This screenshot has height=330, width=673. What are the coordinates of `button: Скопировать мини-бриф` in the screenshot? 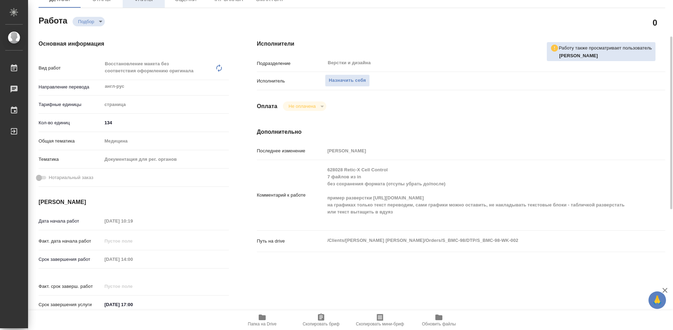 It's located at (380, 320).